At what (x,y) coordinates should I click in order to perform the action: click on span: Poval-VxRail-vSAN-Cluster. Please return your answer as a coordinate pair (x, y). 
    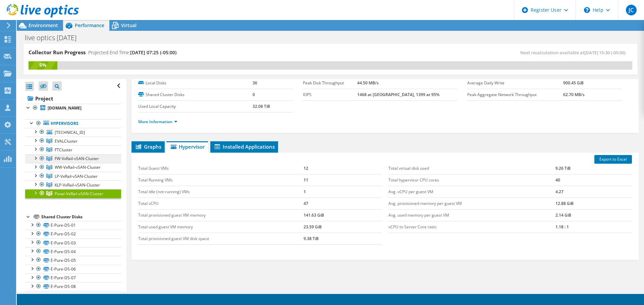
    Looking at the image, I should click on (79, 194).